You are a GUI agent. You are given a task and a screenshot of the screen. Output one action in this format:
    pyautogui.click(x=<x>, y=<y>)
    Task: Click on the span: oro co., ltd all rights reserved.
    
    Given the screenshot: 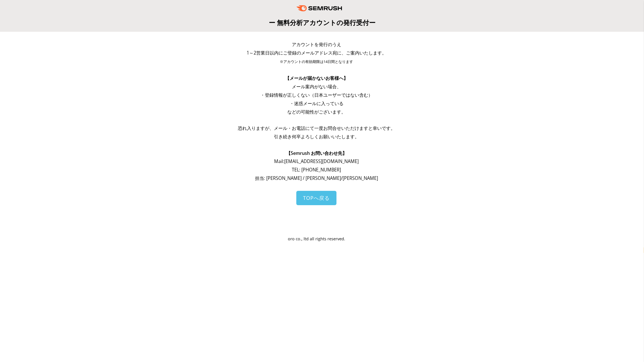 What is the action you would take?
    pyautogui.click(x=317, y=238)
    